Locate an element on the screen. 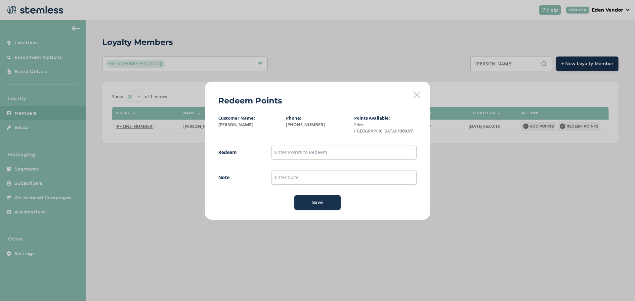 This screenshot has height=301, width=635. button: Save is located at coordinates (317, 203).